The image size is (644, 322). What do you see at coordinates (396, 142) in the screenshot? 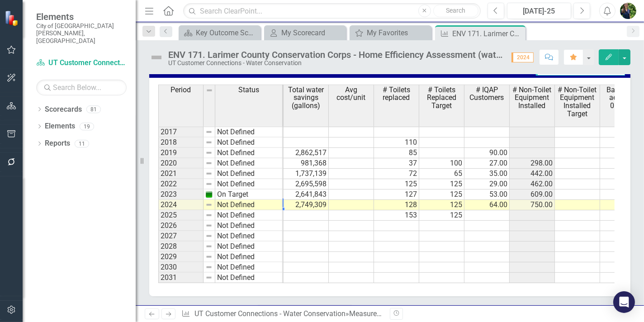
I see `td: 110` at bounding box center [396, 142].